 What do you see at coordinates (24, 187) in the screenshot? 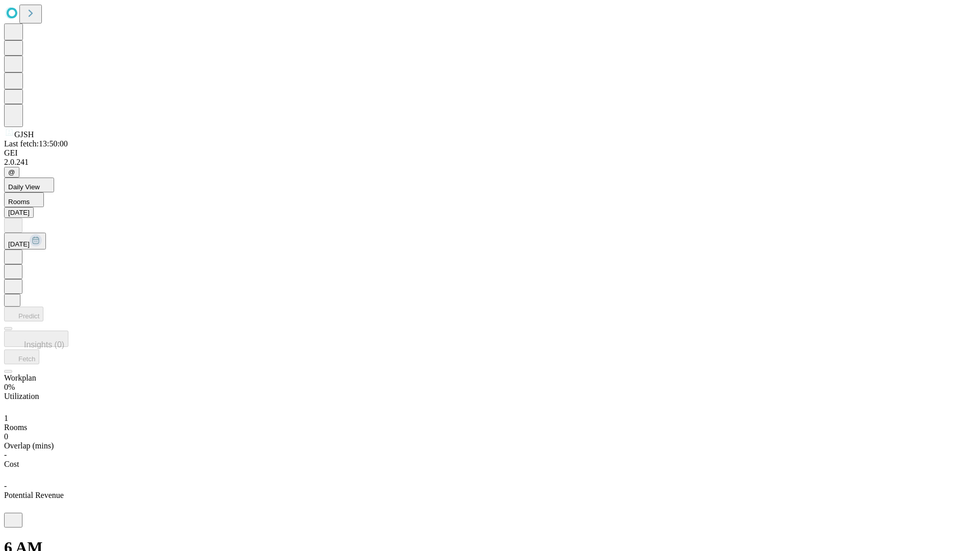
I see `span: Daily View` at bounding box center [24, 187].